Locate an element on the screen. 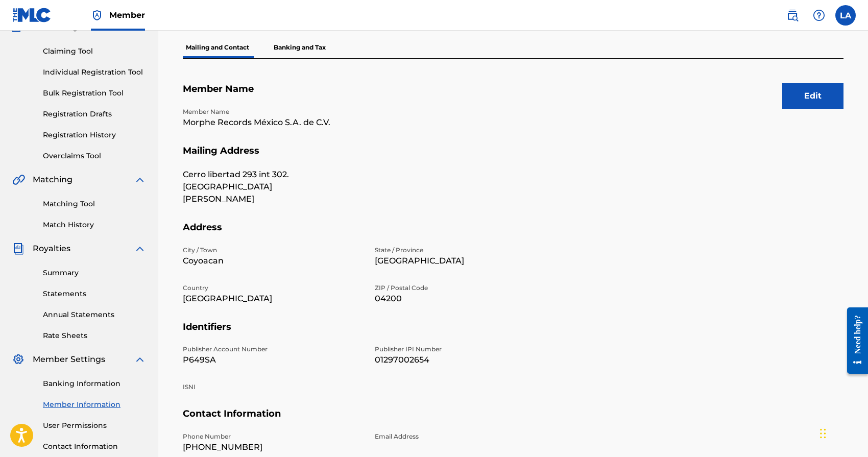 Image resolution: width=868 pixels, height=457 pixels. p: 04200 is located at coordinates (465, 299).